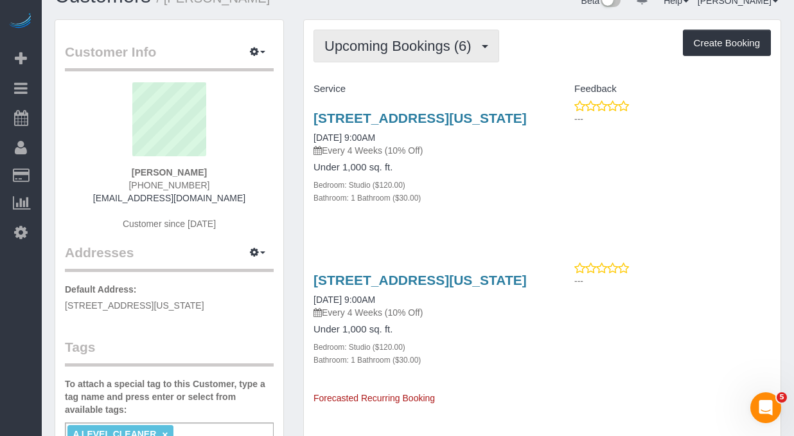  I want to click on legend: Customer Info, so click(169, 57).